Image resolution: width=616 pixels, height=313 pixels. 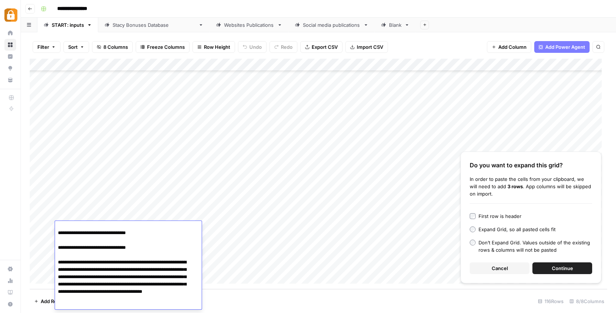 What do you see at coordinates (47, 301) in the screenshot?
I see `button: Add Row` at bounding box center [47, 301].